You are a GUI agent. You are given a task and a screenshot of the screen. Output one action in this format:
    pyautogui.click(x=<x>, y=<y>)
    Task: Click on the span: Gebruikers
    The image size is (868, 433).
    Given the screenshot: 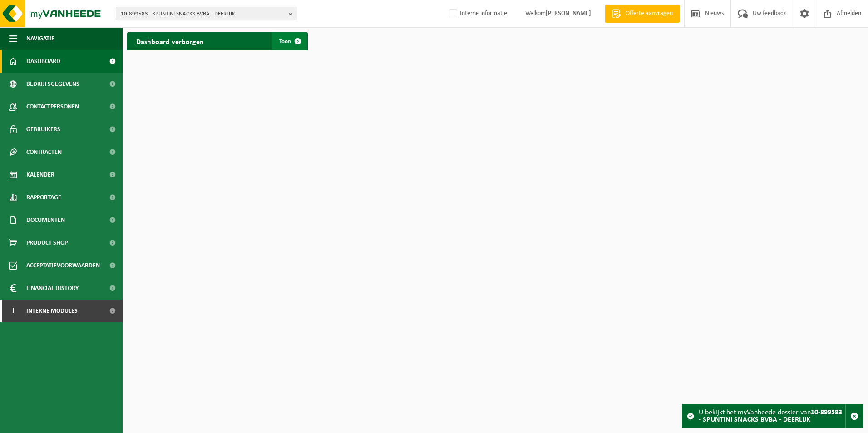 What is the action you would take?
    pyautogui.click(x=43, y=129)
    